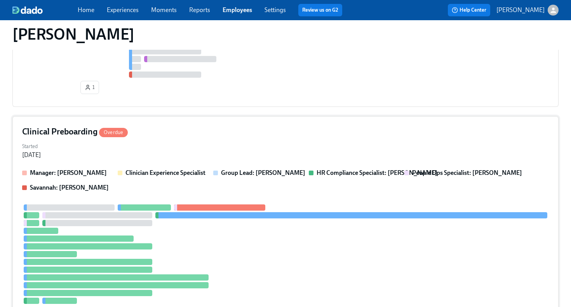  What do you see at coordinates (164, 10) in the screenshot?
I see `a: Moments` at bounding box center [164, 10].